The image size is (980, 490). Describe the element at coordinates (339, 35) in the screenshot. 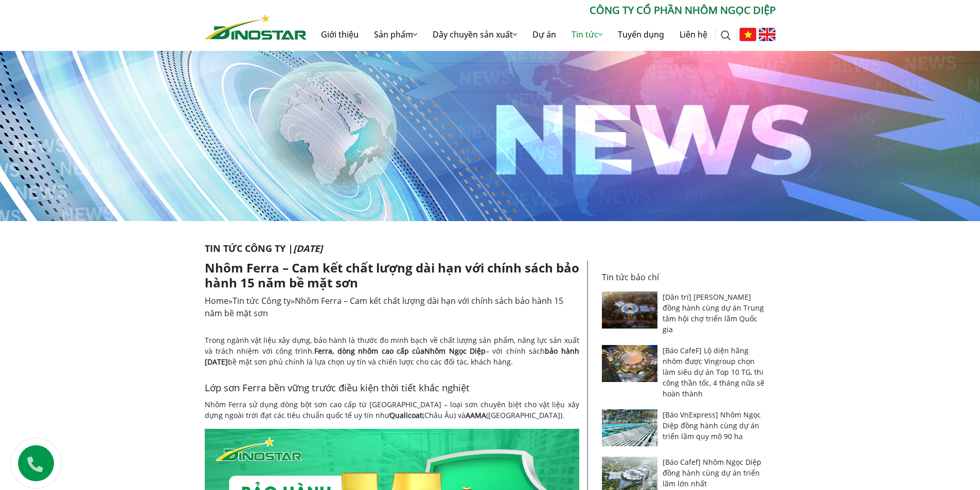

I see `a: Giới thiệu` at that location.